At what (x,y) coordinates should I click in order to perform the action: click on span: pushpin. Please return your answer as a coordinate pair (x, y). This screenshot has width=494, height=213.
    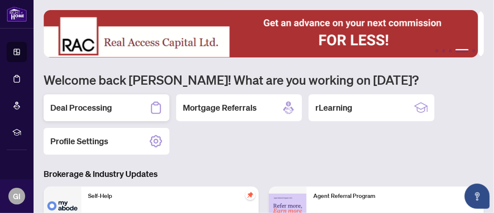
    Looking at the image, I should click on (250, 195).